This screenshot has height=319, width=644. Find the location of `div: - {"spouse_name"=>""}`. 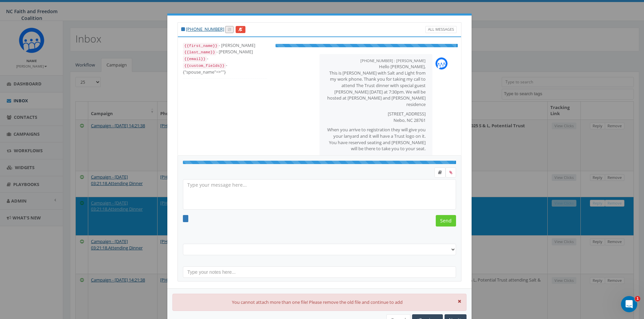

div: - {"spouse_name"=>""} is located at coordinates (225, 69).